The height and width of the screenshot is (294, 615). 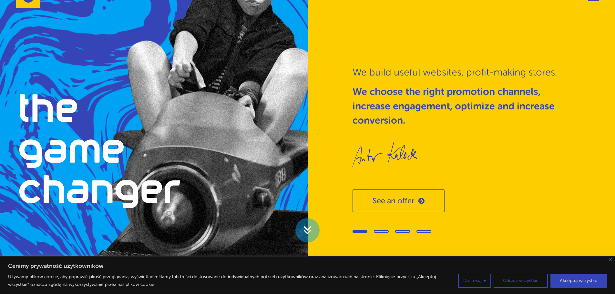 I want to click on button: Blisko, so click(x=611, y=259).